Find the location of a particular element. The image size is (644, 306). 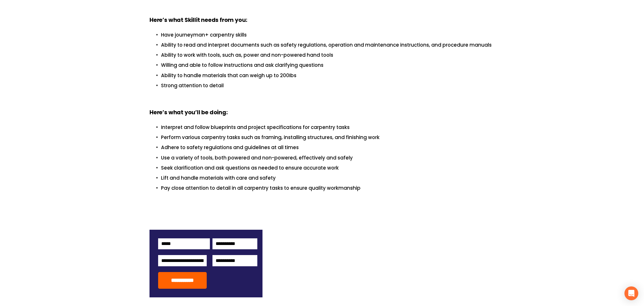

p: Perform various carpentry tasks such as framing, installing structures, and finishing work is located at coordinates (328, 137).